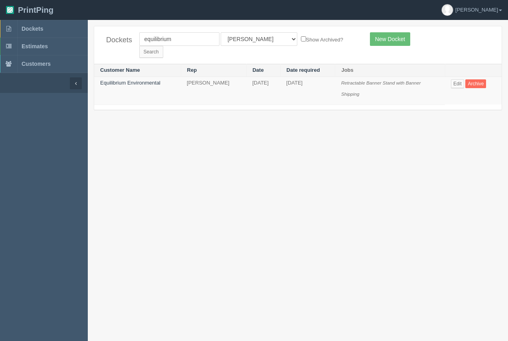 Image resolution: width=508 pixels, height=341 pixels. I want to click on img: logo-3e63b451c926e2ac314895c53de4908e5d424f24456219fb08d385ab2e579770.png, so click(10, 10).